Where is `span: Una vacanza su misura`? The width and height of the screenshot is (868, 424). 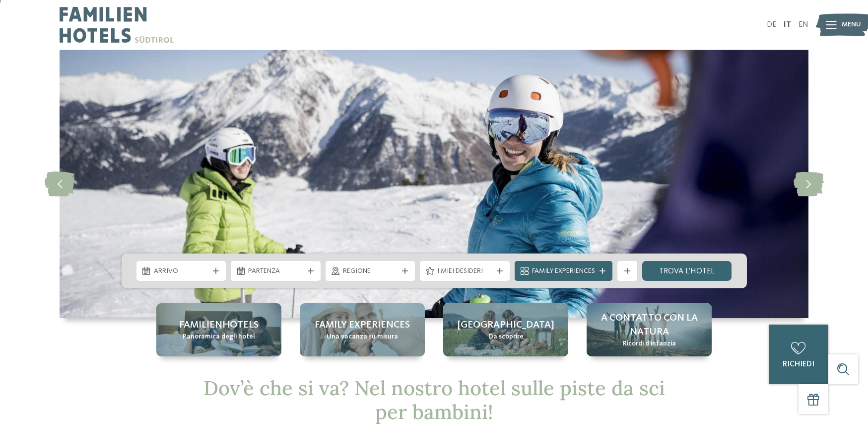
span: Una vacanza su misura is located at coordinates (363, 337).